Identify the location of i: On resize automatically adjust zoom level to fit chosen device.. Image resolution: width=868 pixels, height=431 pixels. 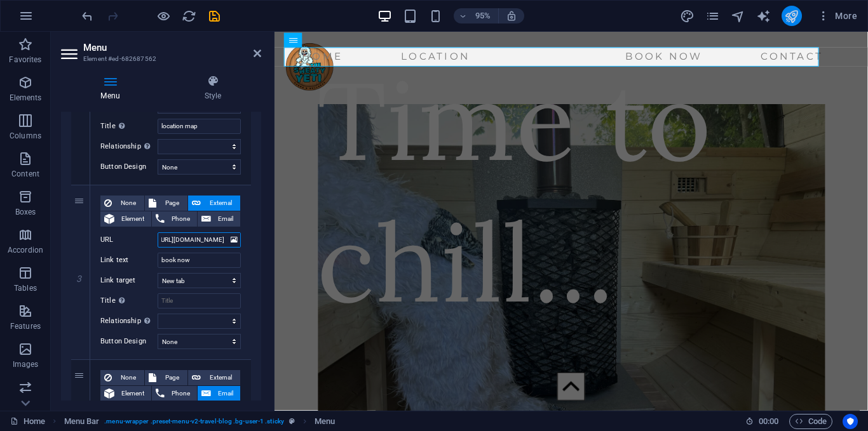
(512, 16).